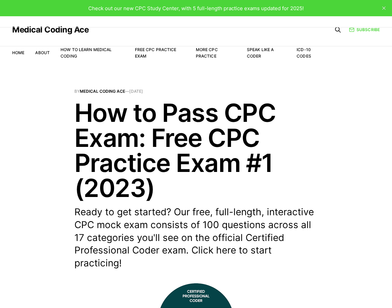 This screenshot has width=392, height=308. I want to click on a: Speak Like a Coder, so click(260, 53).